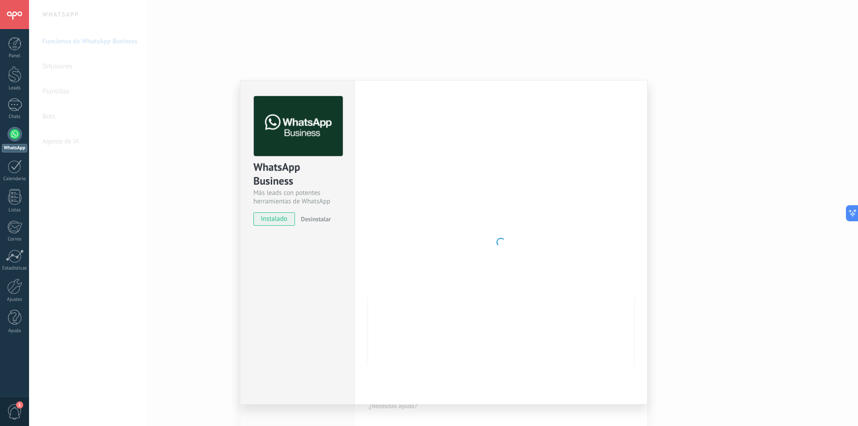 The height and width of the screenshot is (426, 858). What do you see at coordinates (15, 179) in the screenshot?
I see `div: Calendario` at bounding box center [15, 179].